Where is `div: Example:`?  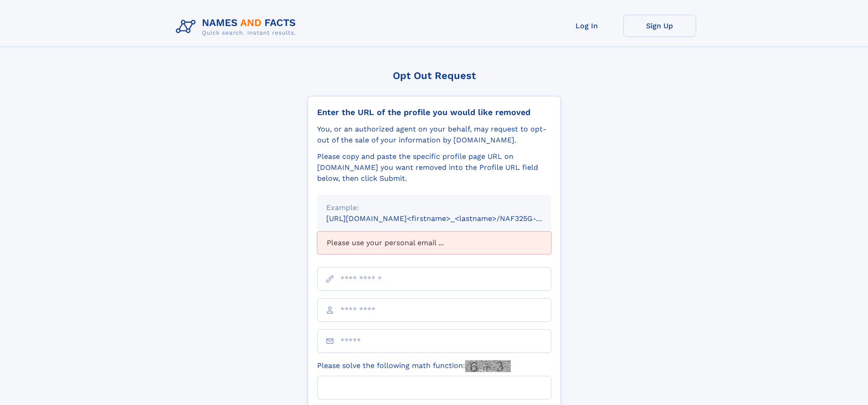 div: Example: is located at coordinates (434, 208).